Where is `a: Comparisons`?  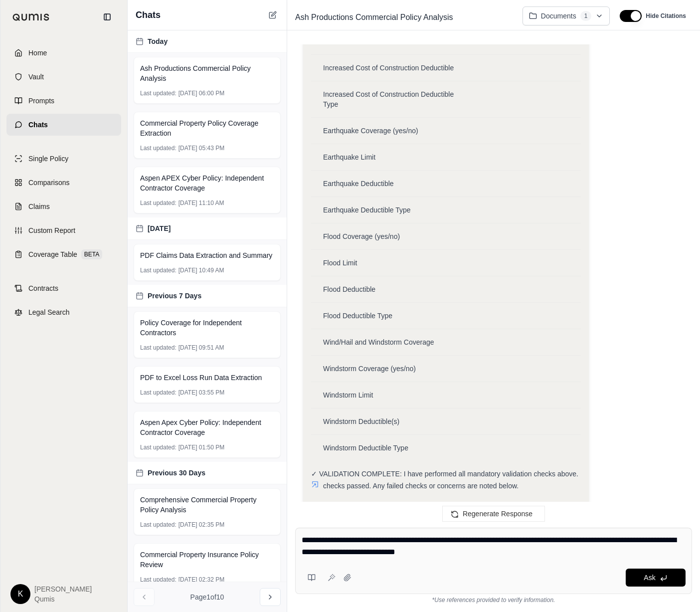
a: Comparisons is located at coordinates (64, 182).